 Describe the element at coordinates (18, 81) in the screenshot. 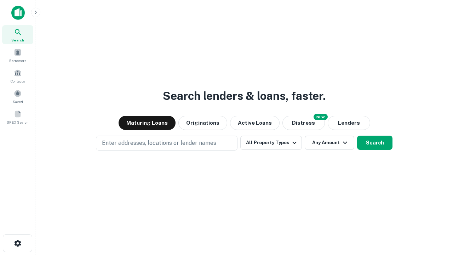

I see `span: Contacts` at that location.